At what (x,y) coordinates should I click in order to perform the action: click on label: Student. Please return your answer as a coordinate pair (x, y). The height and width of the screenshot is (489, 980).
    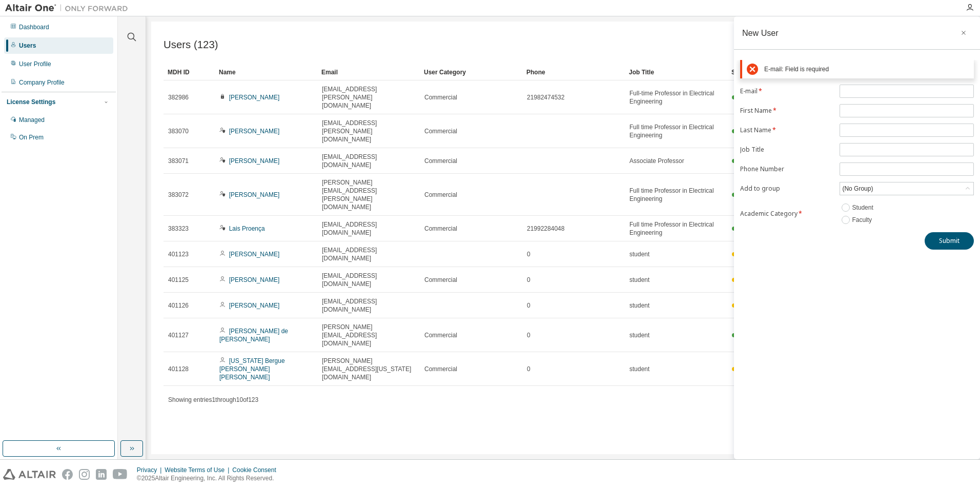
    Looking at the image, I should click on (863, 207).